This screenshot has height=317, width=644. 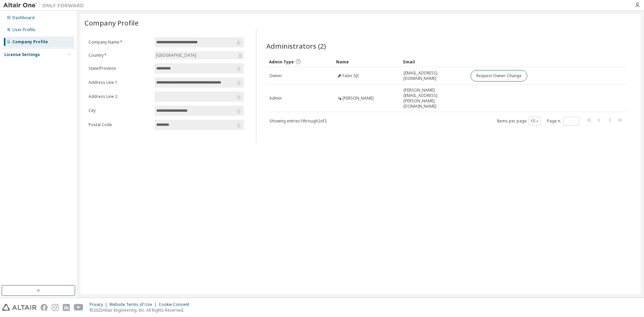 What do you see at coordinates (563, 121) in the screenshot?
I see `span: Page n.` at bounding box center [563, 121].